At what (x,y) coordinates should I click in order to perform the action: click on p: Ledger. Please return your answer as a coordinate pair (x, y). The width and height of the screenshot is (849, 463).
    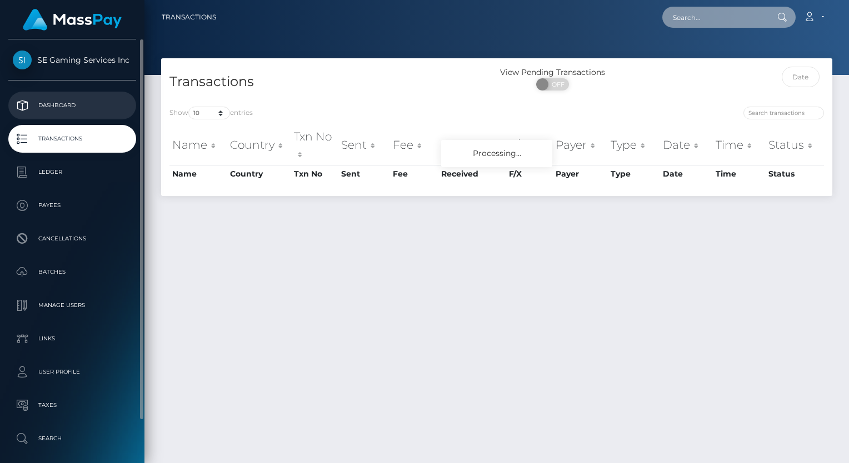
    Looking at the image, I should click on (72, 172).